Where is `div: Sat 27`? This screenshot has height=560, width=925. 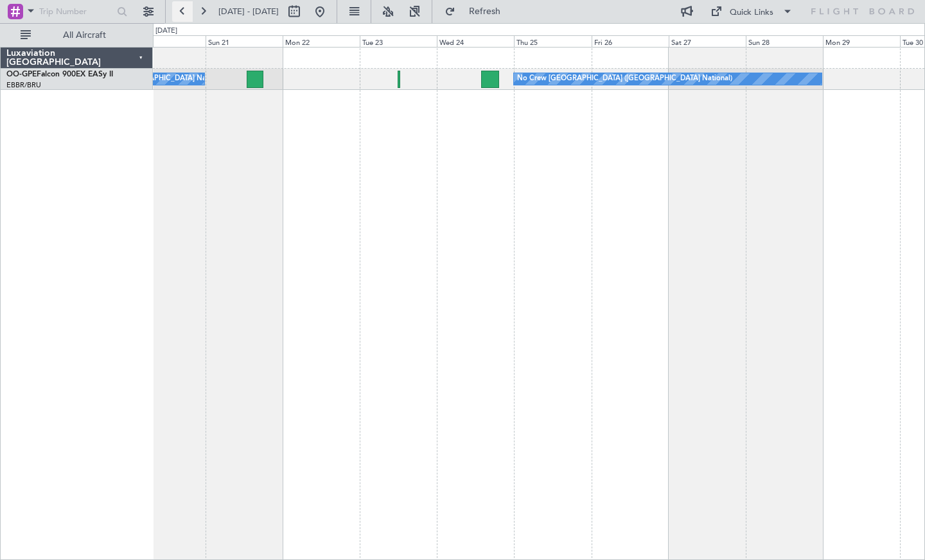
div: Sat 27 is located at coordinates (707, 41).